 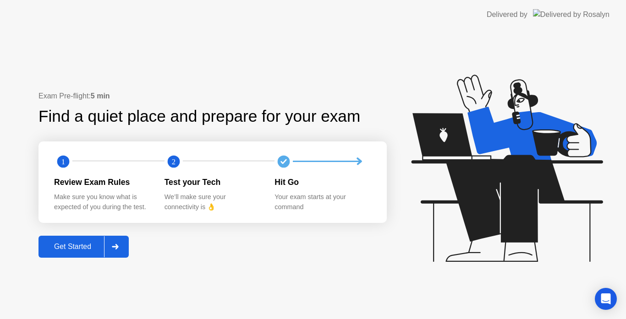 What do you see at coordinates (72, 247) in the screenshot?
I see `div: Get Started` at bounding box center [72, 247].